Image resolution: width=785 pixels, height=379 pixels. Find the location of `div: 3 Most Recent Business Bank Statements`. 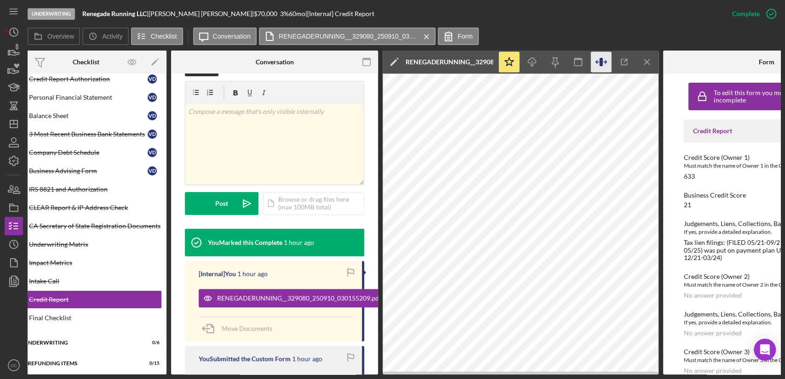

div: 3 Most Recent Business Bank Statements is located at coordinates (88, 134).